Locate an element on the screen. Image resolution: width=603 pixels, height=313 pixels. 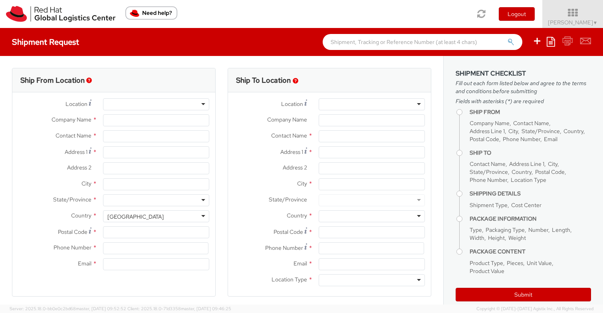
span: Client: 2025.18.0-71d3358 is located at coordinates (179, 308).